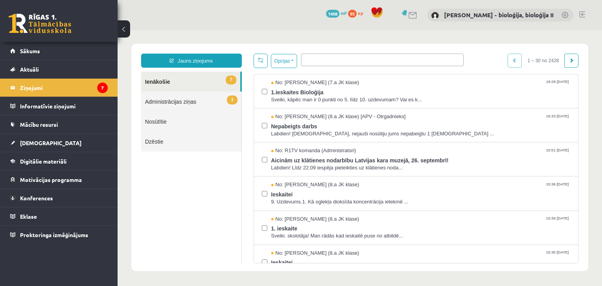  What do you see at coordinates (59, 69) in the screenshot?
I see `a: Aktuāli` at bounding box center [59, 69].